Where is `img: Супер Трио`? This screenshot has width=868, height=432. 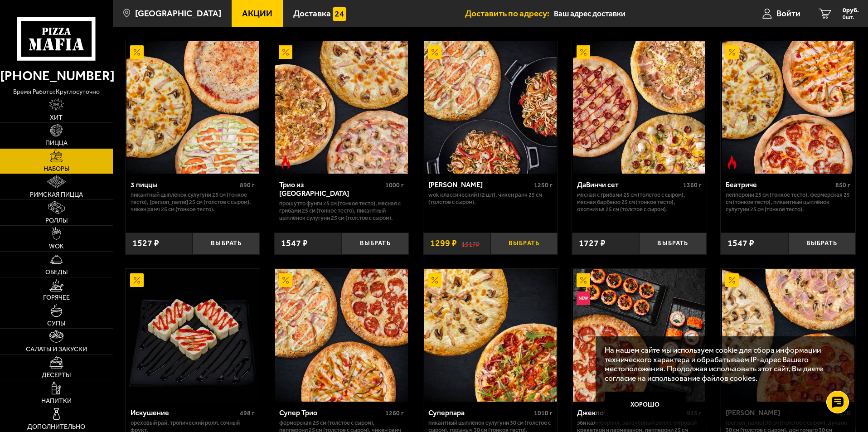 img: Супер Трио is located at coordinates (341, 335).